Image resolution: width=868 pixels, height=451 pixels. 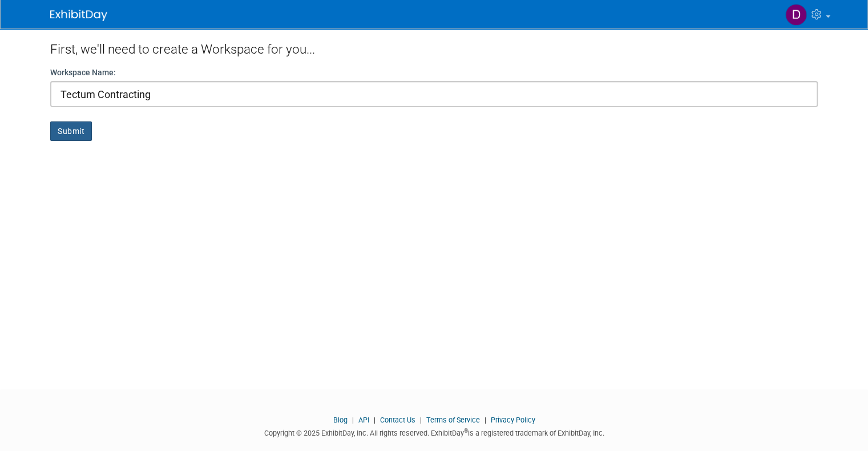 I want to click on a: Privacy Policy, so click(x=513, y=419).